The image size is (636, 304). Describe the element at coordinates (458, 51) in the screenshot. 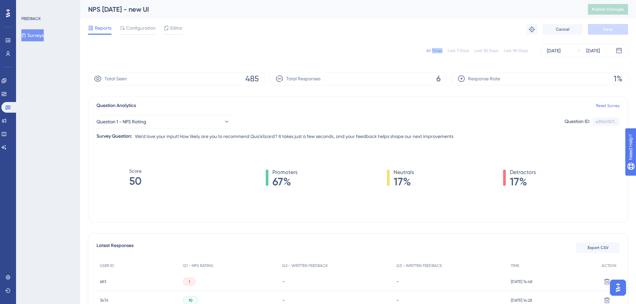

I see `div: Last 7 Days` at that location.